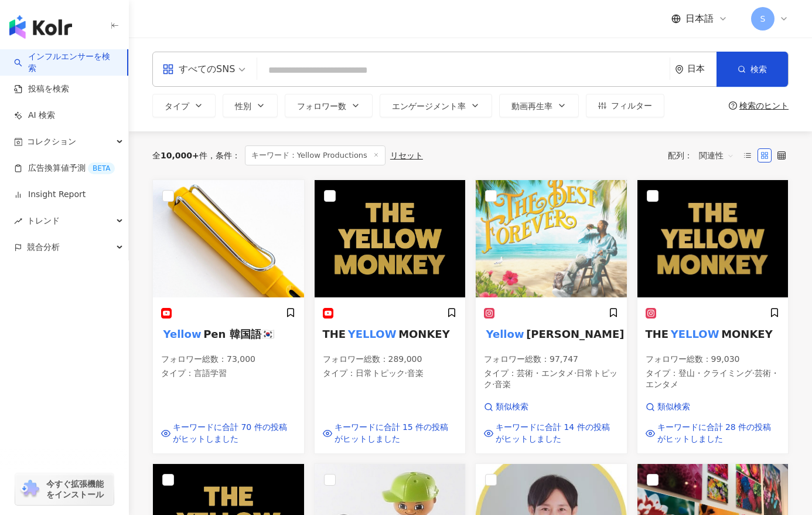 This screenshot has height=515, width=812. I want to click on span: キーワードに合計 14 件の投稿がヒットしました, so click(555, 433).